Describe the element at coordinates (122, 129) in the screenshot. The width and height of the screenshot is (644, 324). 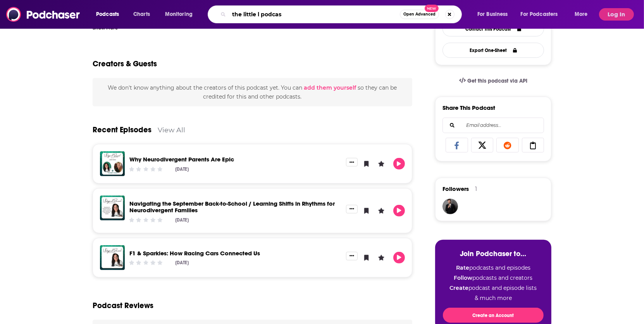
I see `a: Recent Episodes` at that location.